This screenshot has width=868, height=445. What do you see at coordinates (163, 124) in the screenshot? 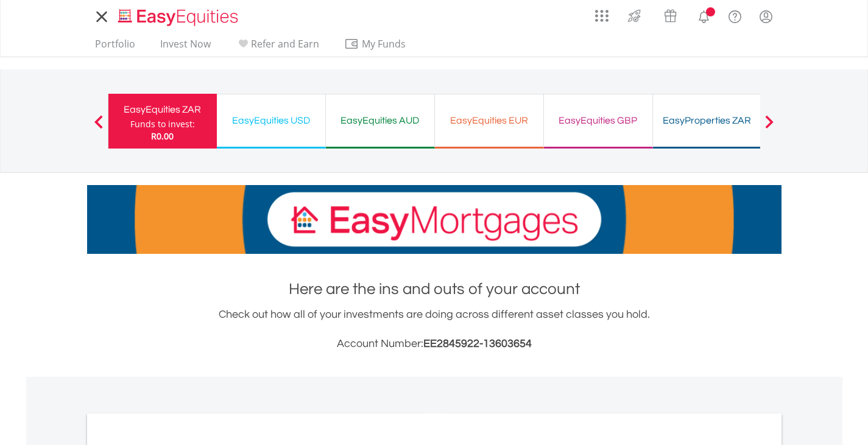
I see `div: Funds to invest:` at bounding box center [163, 124].